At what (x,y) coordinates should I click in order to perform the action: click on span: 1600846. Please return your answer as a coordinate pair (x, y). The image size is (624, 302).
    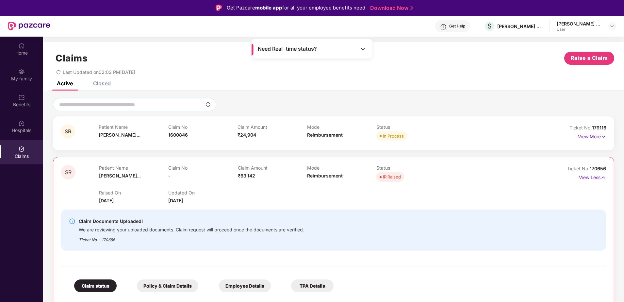
    Looking at the image, I should click on (178, 135).